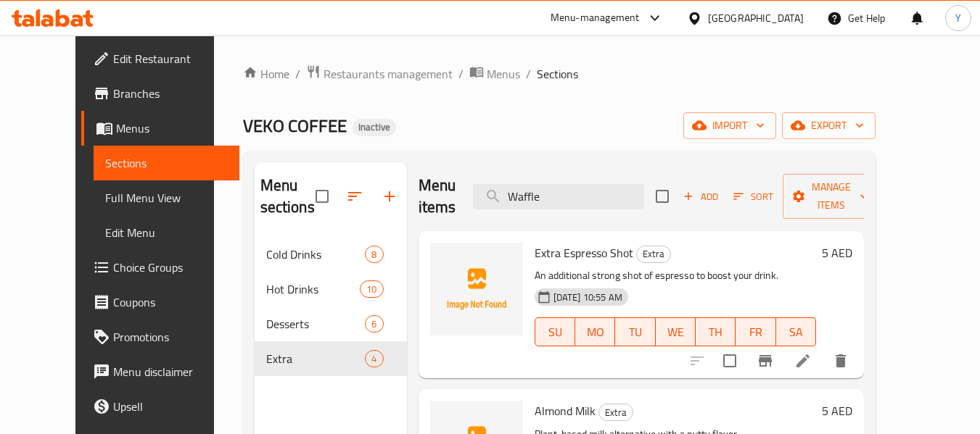 Image resolution: width=980 pixels, height=434 pixels. I want to click on span: Add, so click(701, 197).